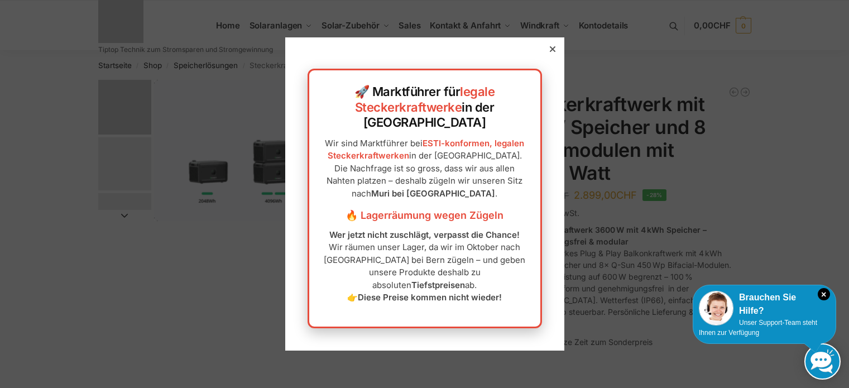  Describe the element at coordinates (426, 150) in the screenshot. I see `a: ESTI-konformen, legalen Steckerkraftwerken` at that location.